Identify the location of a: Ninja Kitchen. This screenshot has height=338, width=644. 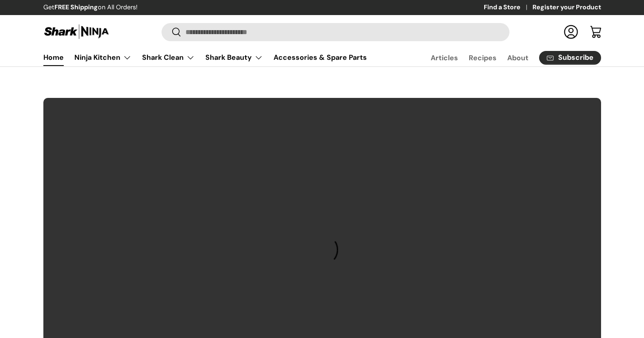
(103, 57).